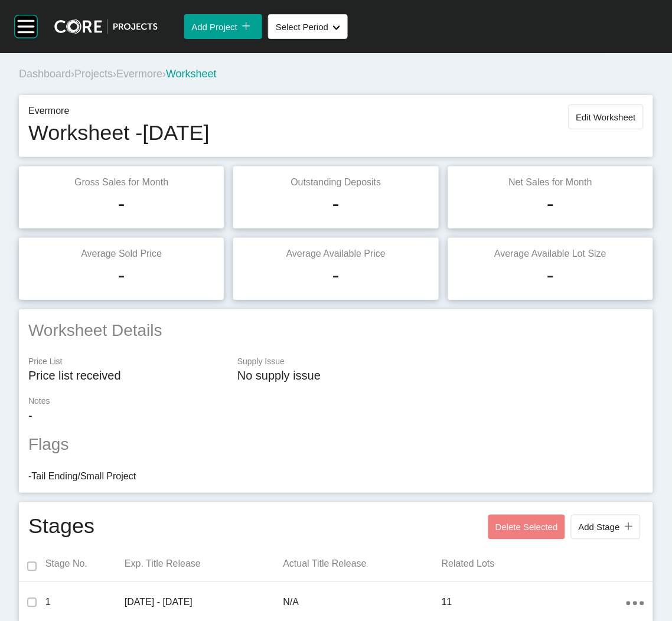 The image size is (672, 621). What do you see at coordinates (127, 375) in the screenshot?
I see `p: Price list received` at bounding box center [127, 375].